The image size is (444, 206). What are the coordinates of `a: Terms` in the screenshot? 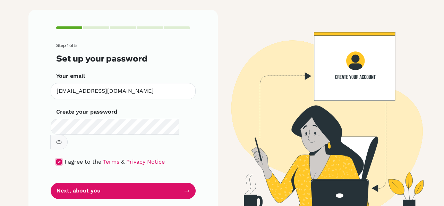 It's located at (111, 161).